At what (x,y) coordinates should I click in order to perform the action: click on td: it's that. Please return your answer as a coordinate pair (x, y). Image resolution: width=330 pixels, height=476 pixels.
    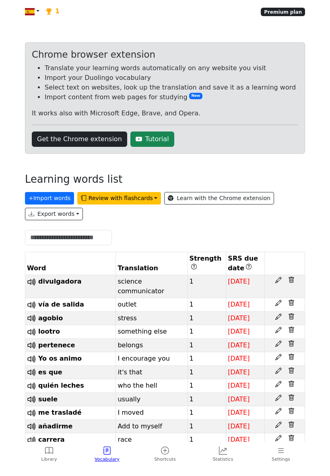
    Looking at the image, I should click on (152, 372).